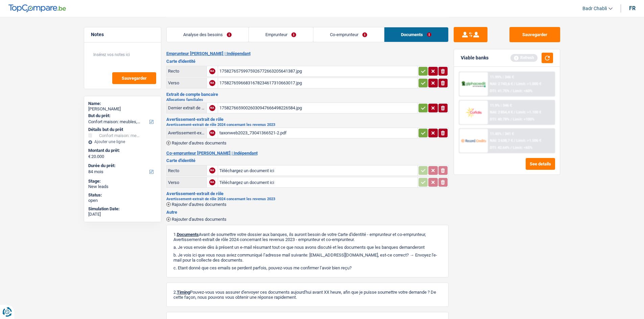 This screenshot has width=644, height=319. I want to click on div: taxonweb2023_73041366521-2.pdf, so click(317, 133).